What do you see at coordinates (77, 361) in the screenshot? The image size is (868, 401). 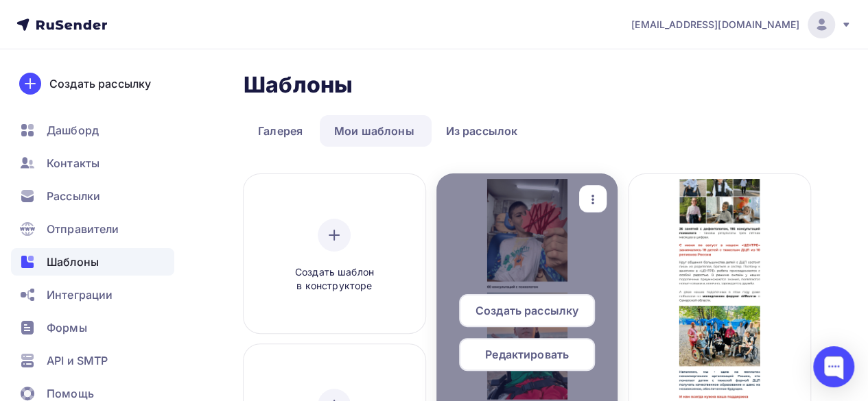 I see `span: API и SMTP` at bounding box center [77, 361].